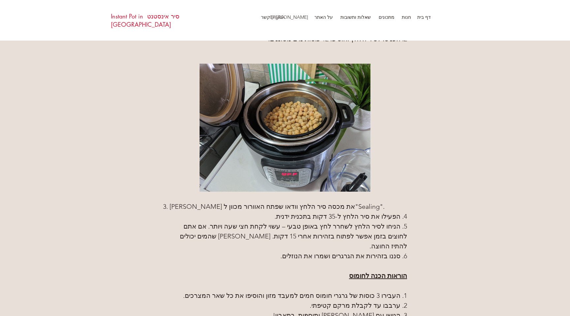  Describe the element at coordinates (277, 17) in the screenshot. I see `p: English` at that location.